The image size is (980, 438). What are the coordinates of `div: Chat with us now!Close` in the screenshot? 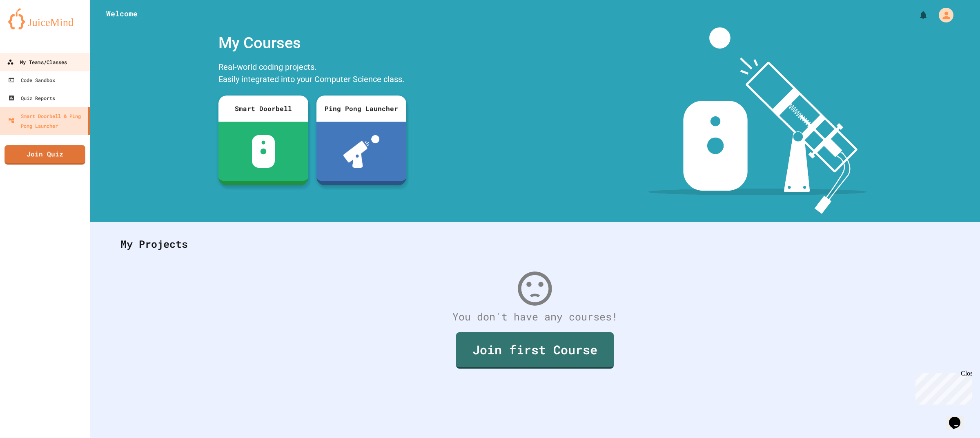 It's located at (30, 28).